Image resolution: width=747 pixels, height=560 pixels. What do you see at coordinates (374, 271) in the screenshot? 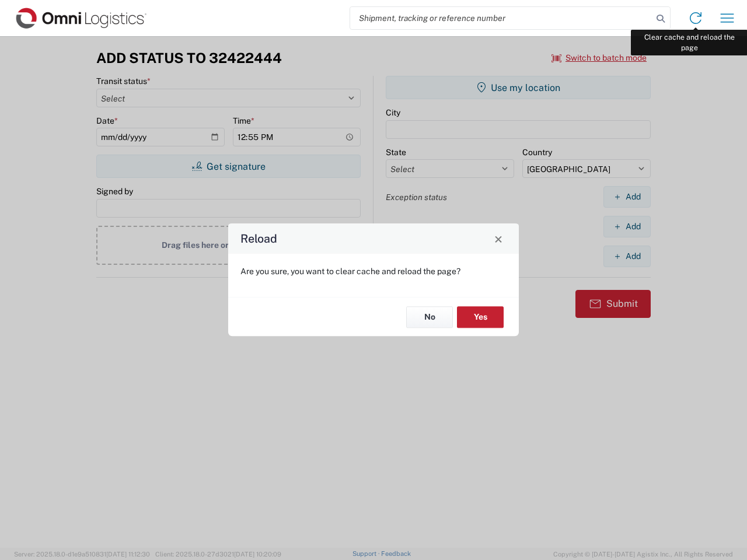
I see `p: Are you sure, you want to clear cache and reload the page?` at bounding box center [374, 271].